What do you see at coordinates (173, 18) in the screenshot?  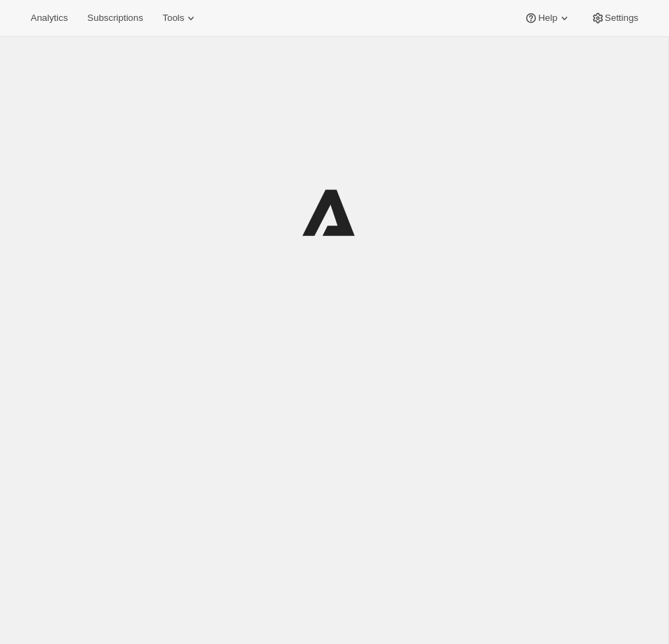 I see `span: Tools` at bounding box center [173, 18].